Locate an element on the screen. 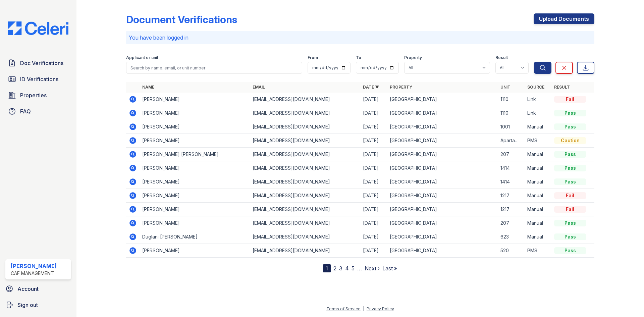 This screenshot has height=317, width=644. a: Name is located at coordinates (148, 87).